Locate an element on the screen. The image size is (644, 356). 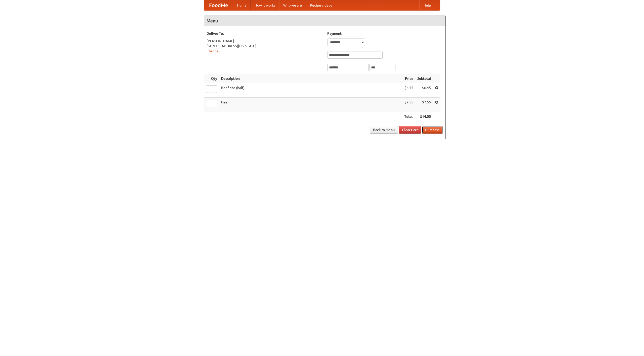
a: Back to Menu is located at coordinates (384, 130).